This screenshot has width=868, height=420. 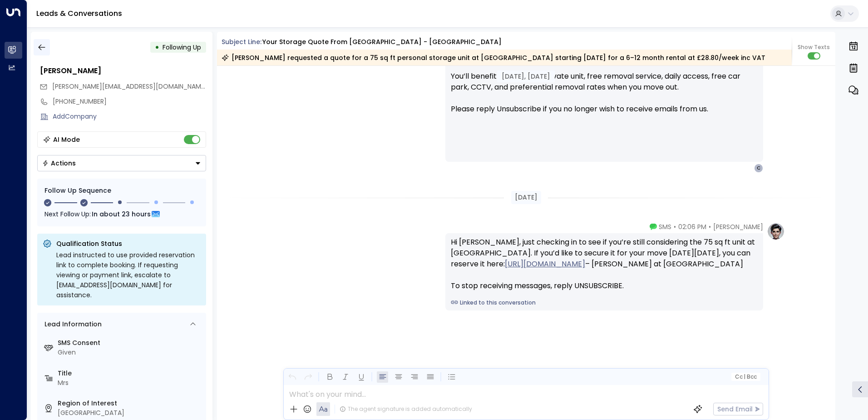 What do you see at coordinates (241, 42) in the screenshot?
I see `span: Subject Line:` at bounding box center [241, 42].